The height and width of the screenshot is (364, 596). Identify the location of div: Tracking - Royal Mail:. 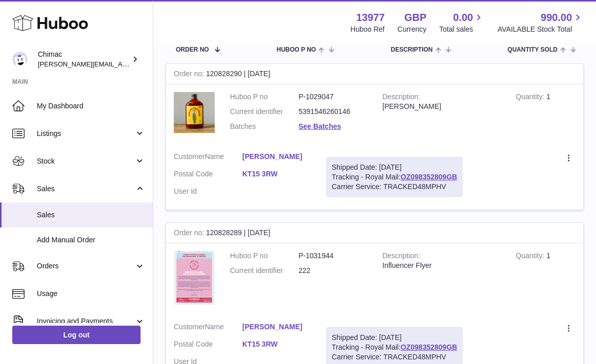
(394, 176).